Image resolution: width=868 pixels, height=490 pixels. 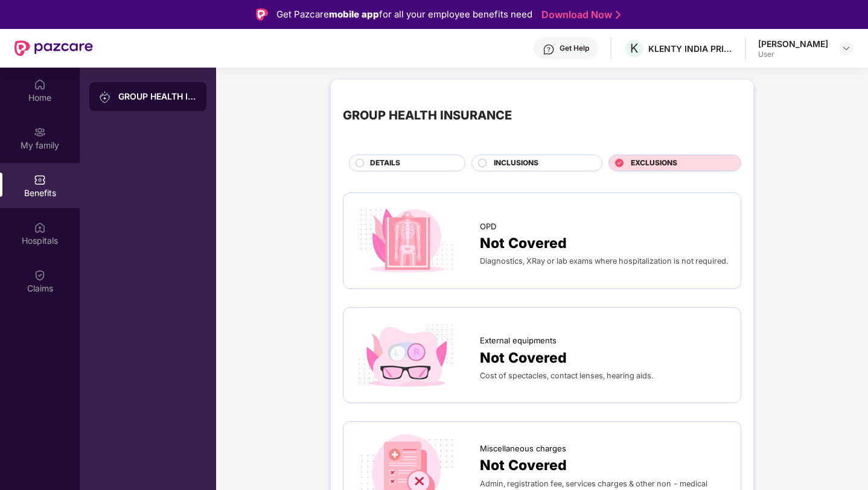 What do you see at coordinates (654, 163) in the screenshot?
I see `span: EXCLUSIONS` at bounding box center [654, 163].